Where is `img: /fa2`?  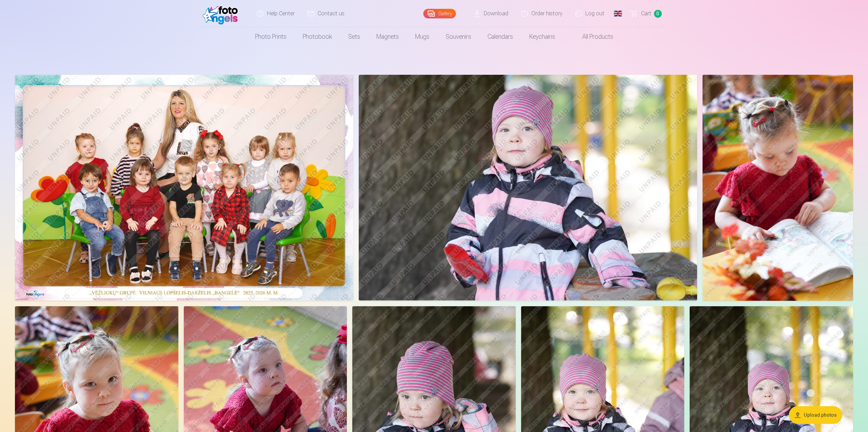
img: /fa2 is located at coordinates (222, 13).